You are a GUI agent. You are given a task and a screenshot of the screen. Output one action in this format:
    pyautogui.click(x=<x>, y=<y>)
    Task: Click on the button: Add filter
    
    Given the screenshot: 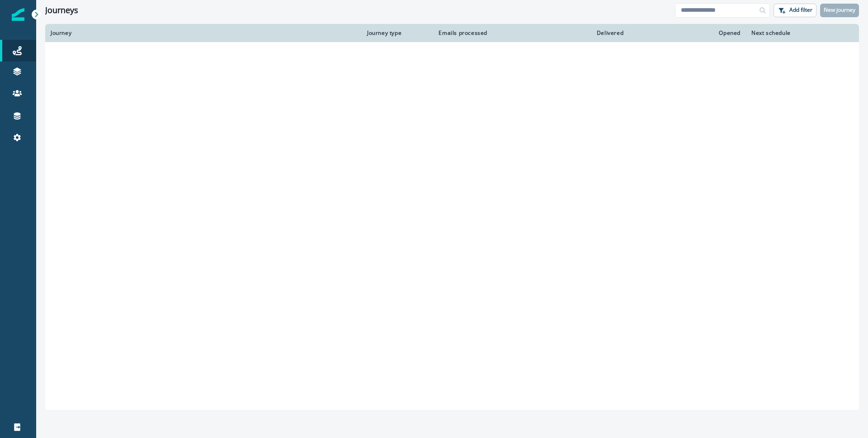 What is the action you would take?
    pyautogui.click(x=795, y=10)
    